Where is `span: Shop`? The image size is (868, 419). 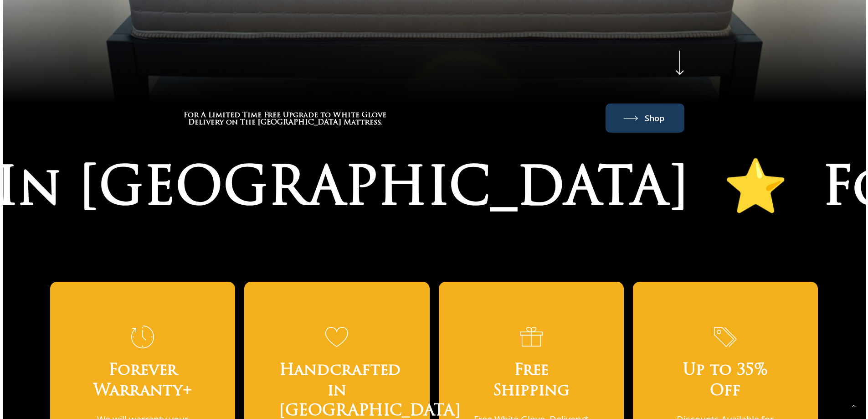 span: Shop is located at coordinates (654, 118).